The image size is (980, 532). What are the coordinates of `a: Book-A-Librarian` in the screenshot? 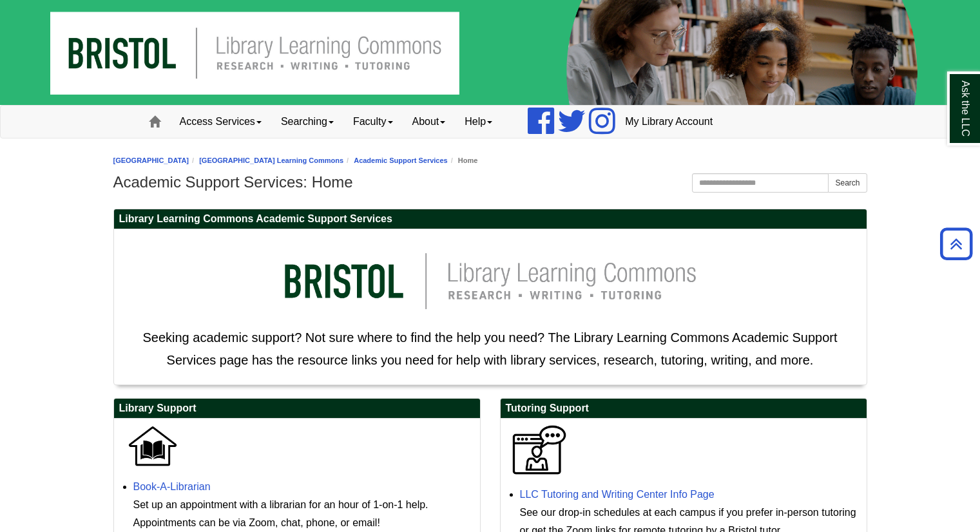 It's located at (172, 487).